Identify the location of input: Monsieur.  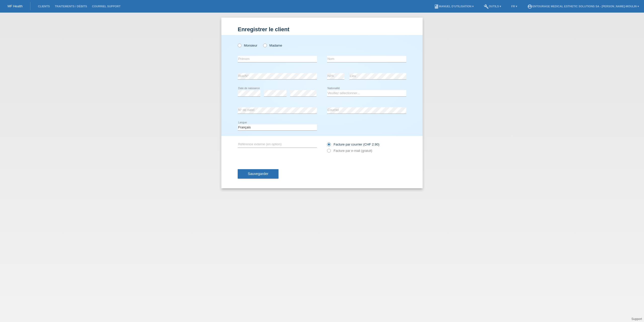
(239, 45).